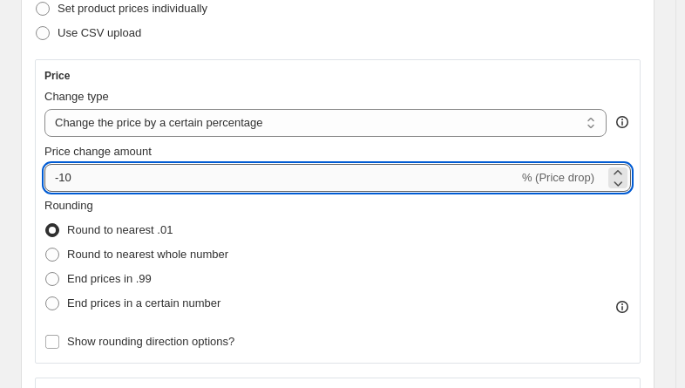 This screenshot has width=685, height=388. Describe the element at coordinates (282, 178) in the screenshot. I see `input: -15` at that location.